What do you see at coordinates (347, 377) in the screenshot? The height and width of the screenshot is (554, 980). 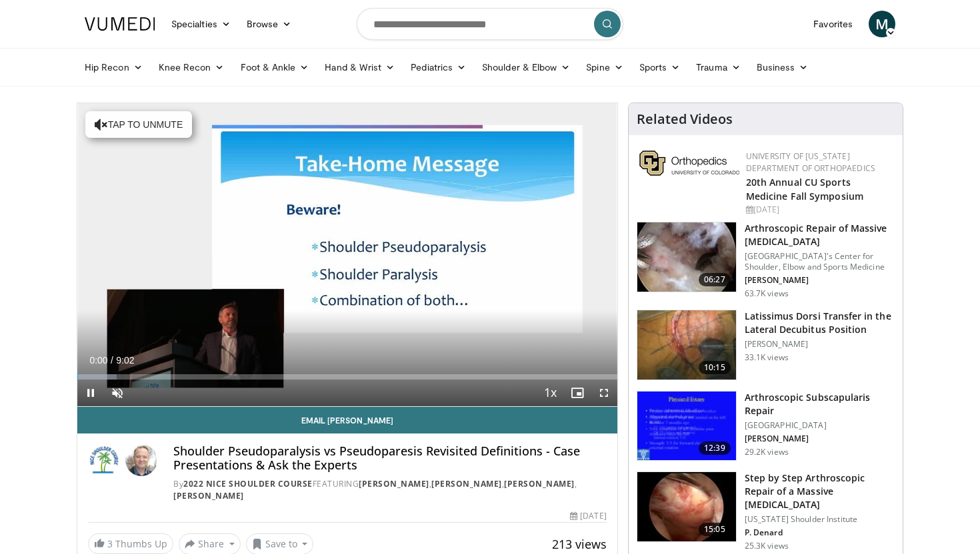 I see `div: Progress Bar` at bounding box center [347, 377].